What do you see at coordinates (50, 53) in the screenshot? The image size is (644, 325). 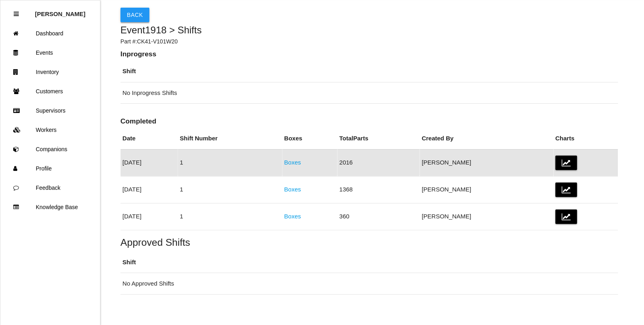 I see `a: Events` at bounding box center [50, 53].